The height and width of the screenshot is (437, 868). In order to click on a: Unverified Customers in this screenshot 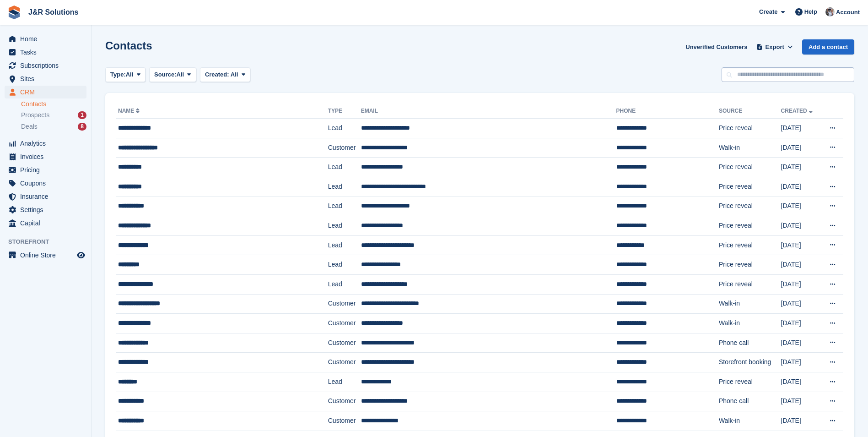, I will do `click(717, 47)`.